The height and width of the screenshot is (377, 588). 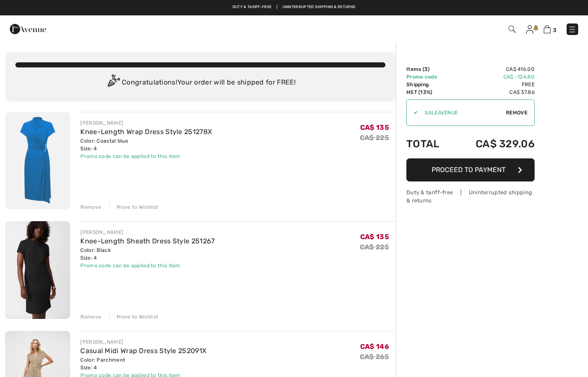 I want to click on s: CA$ 265, so click(x=374, y=357).